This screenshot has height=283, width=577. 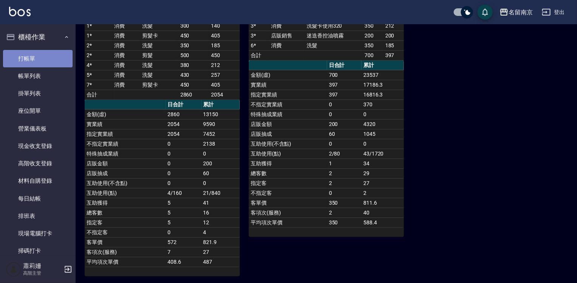 I want to click on td: 16, so click(x=220, y=213).